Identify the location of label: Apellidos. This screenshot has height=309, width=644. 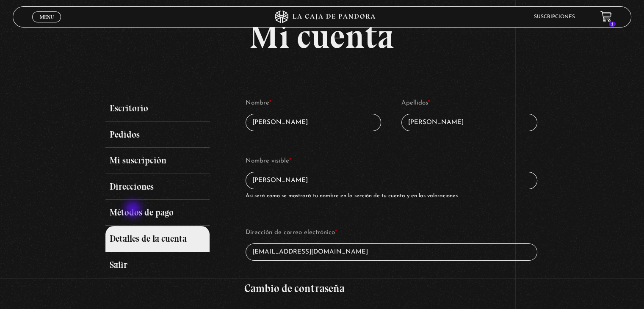
(469, 104).